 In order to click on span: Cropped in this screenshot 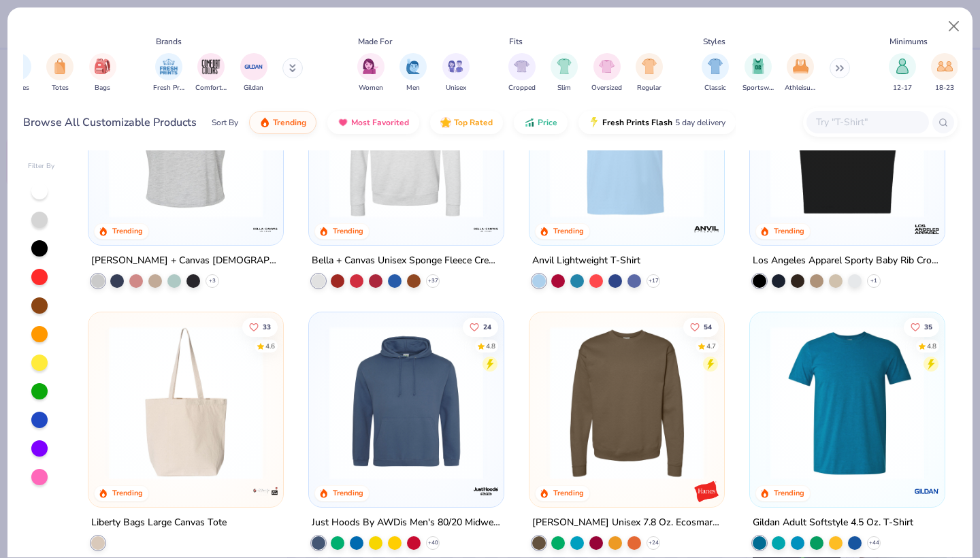, I will do `click(522, 88)`.